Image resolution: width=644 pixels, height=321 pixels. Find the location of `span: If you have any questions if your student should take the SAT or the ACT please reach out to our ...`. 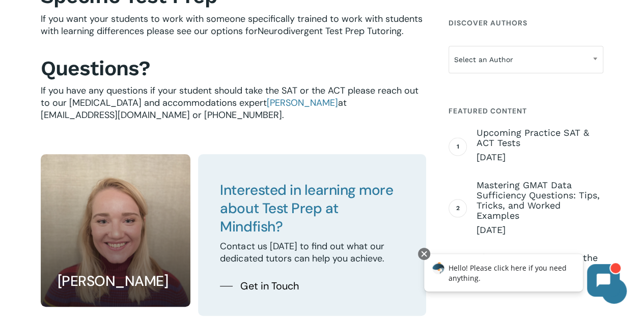

span: If you have any questions if your student should take the SAT or the ACT please reach out to our ... is located at coordinates (230, 103).